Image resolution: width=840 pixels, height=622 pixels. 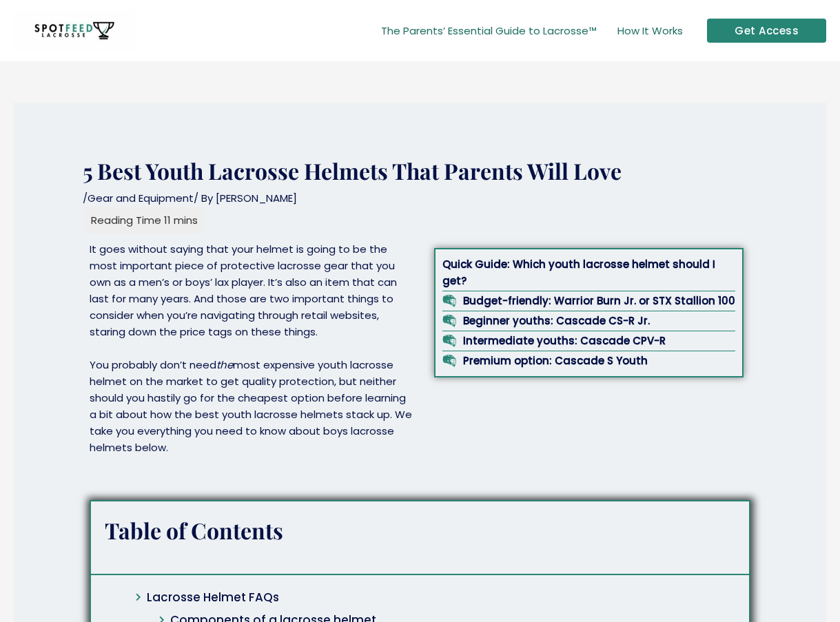 What do you see at coordinates (489, 31) in the screenshot?
I see `span: The Parents’ Essential Guide to Lacrosse™` at bounding box center [489, 31].